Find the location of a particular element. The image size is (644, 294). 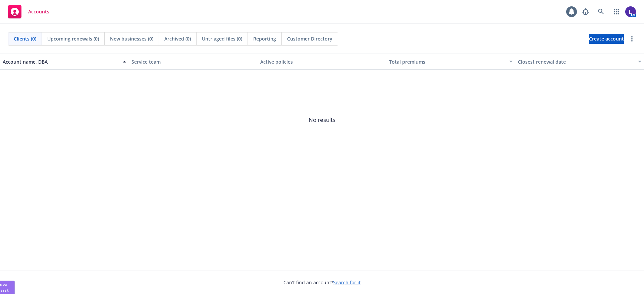

span: Archived (0) is located at coordinates (178, 39).